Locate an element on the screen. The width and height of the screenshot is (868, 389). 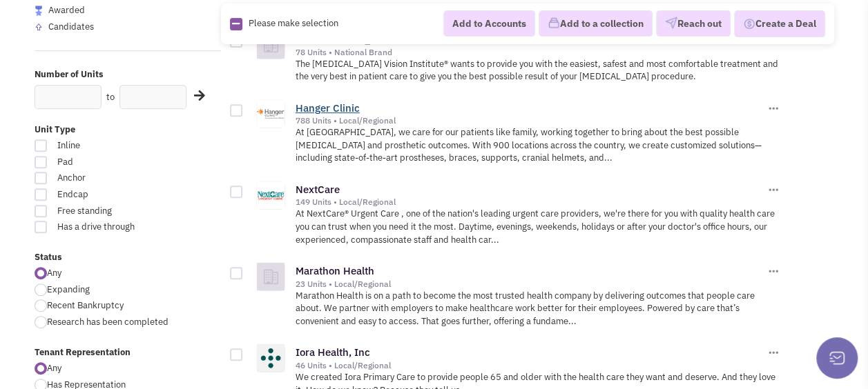
label: Number of Units is located at coordinates (128, 74).